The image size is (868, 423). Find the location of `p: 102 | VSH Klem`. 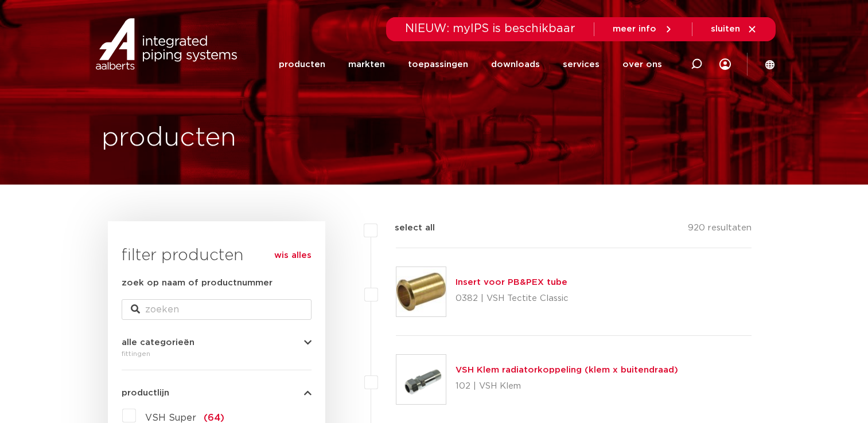

p: 102 | VSH Klem is located at coordinates (567, 387).